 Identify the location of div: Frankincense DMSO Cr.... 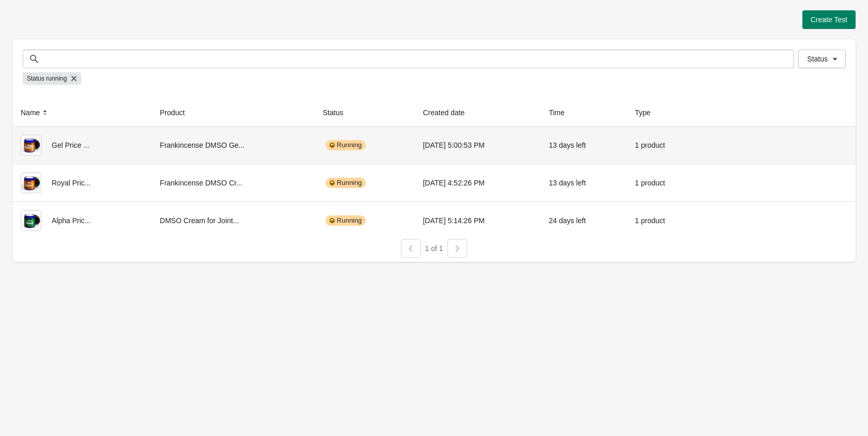
(233, 183).